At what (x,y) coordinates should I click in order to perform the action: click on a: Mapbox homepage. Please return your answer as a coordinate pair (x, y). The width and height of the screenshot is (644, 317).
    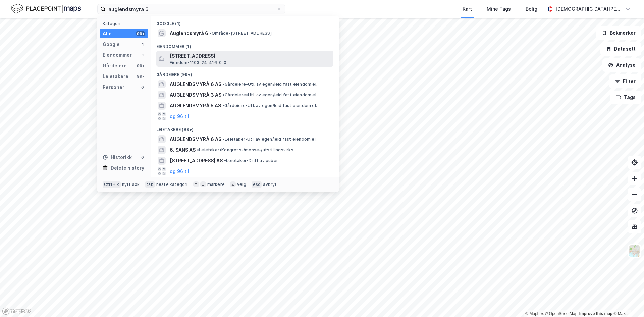
    Looking at the image, I should click on (17, 311).